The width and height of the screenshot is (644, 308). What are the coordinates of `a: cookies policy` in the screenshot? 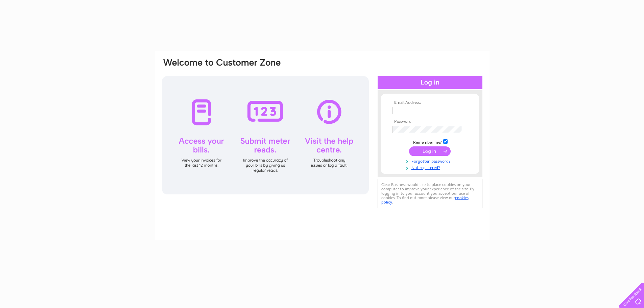 It's located at (425, 200).